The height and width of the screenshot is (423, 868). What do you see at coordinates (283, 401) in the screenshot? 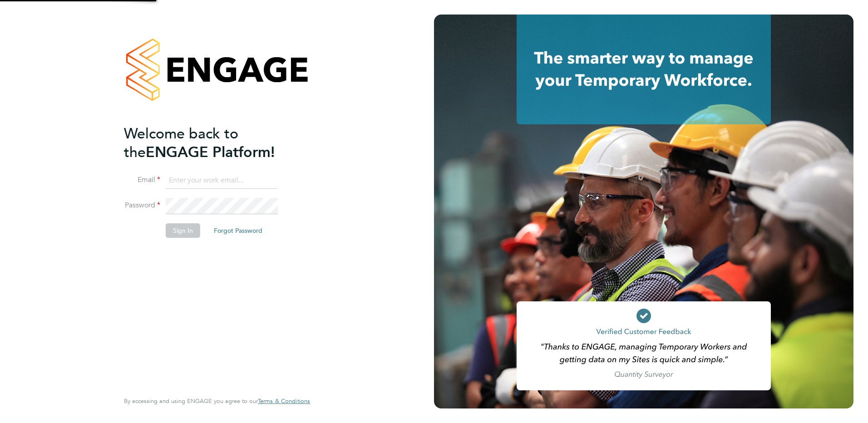
I see `span: Terms & Conditions` at bounding box center [283, 401].